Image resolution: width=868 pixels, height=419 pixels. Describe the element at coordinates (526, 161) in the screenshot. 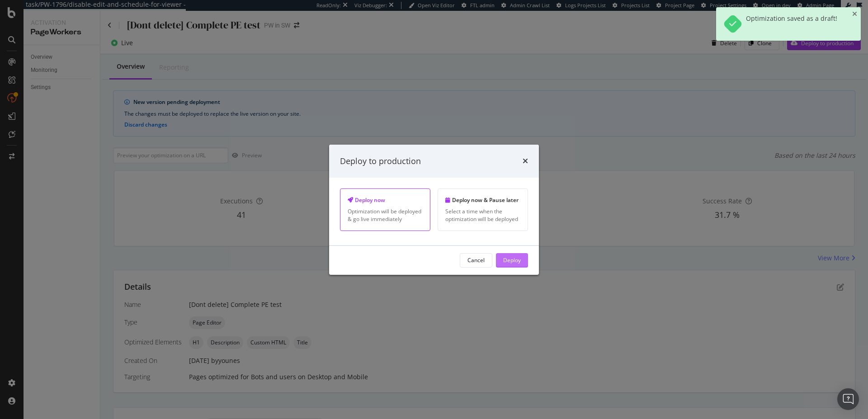

I see `div: times` at that location.